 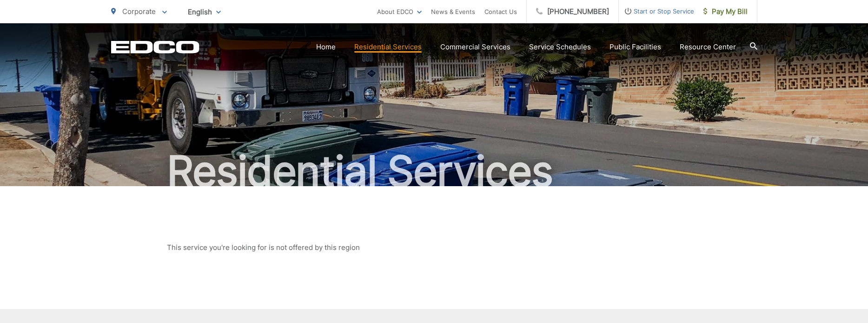 What do you see at coordinates (204, 12) in the screenshot?
I see `span: English` at bounding box center [204, 12].